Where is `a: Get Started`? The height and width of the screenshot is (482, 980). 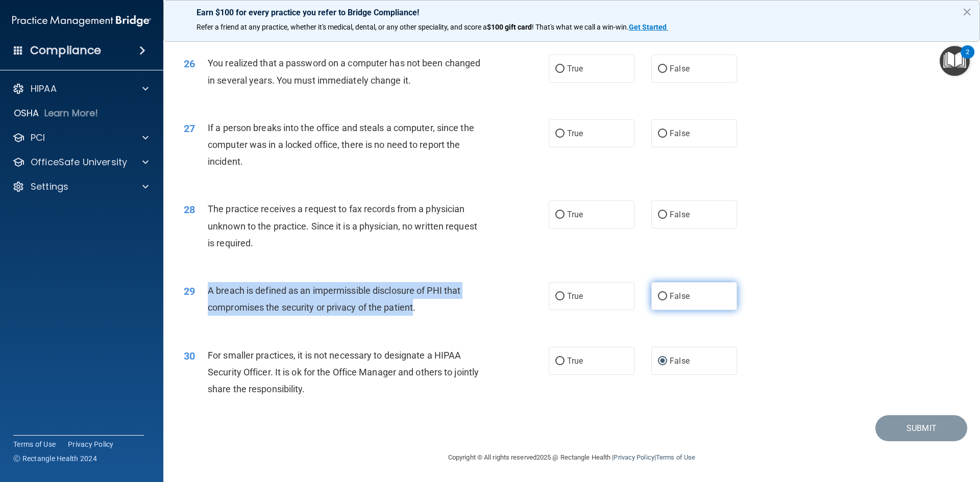 a: Get Started is located at coordinates (648, 27).